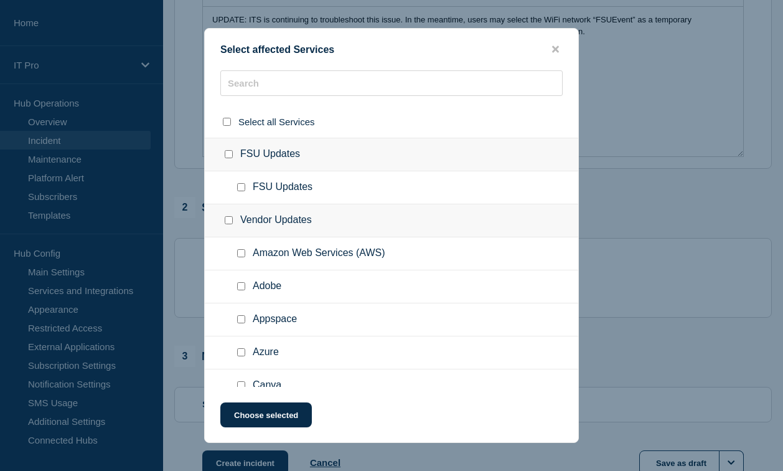 The image size is (783, 471). Describe the element at coordinates (555, 49) in the screenshot. I see `button: close button` at that location.